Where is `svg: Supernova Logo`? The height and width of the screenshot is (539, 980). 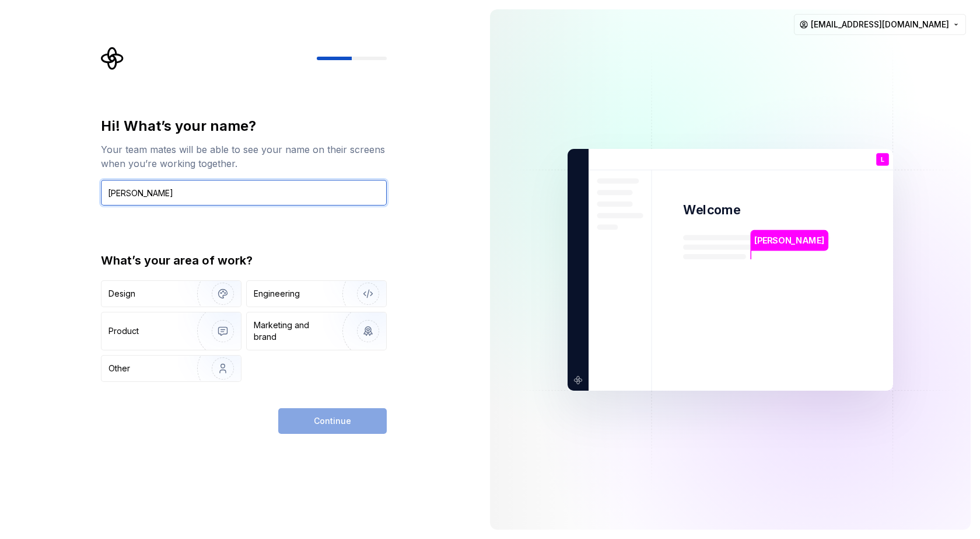
svg: Supernova Logo is located at coordinates (113, 58).